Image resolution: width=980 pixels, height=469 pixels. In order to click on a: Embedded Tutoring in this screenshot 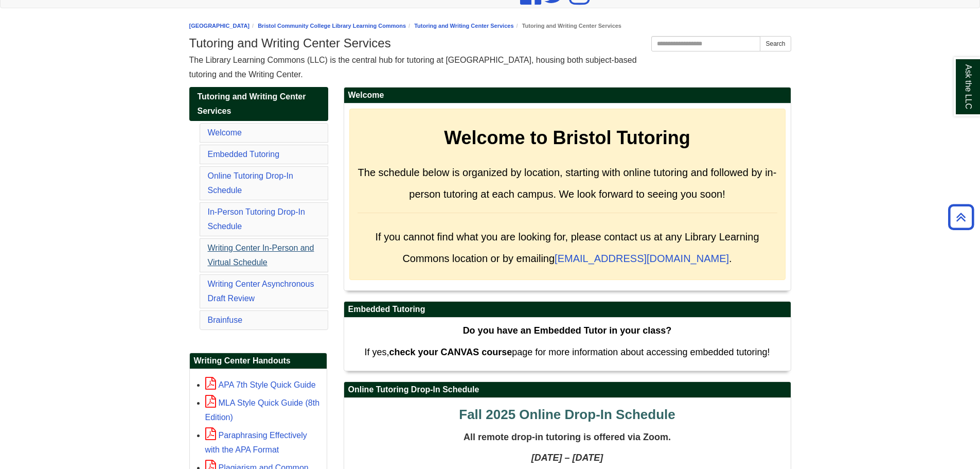, I will do `click(244, 154)`.